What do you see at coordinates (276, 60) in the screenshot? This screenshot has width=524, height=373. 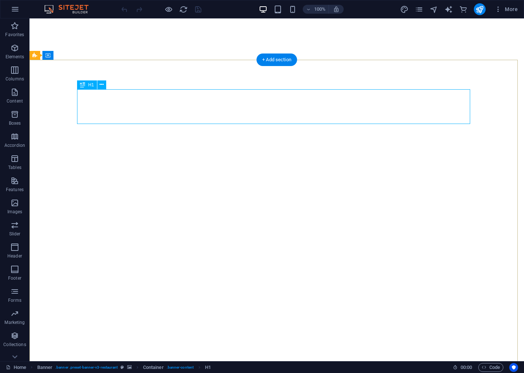 I see `div: + Add section` at bounding box center [276, 60].